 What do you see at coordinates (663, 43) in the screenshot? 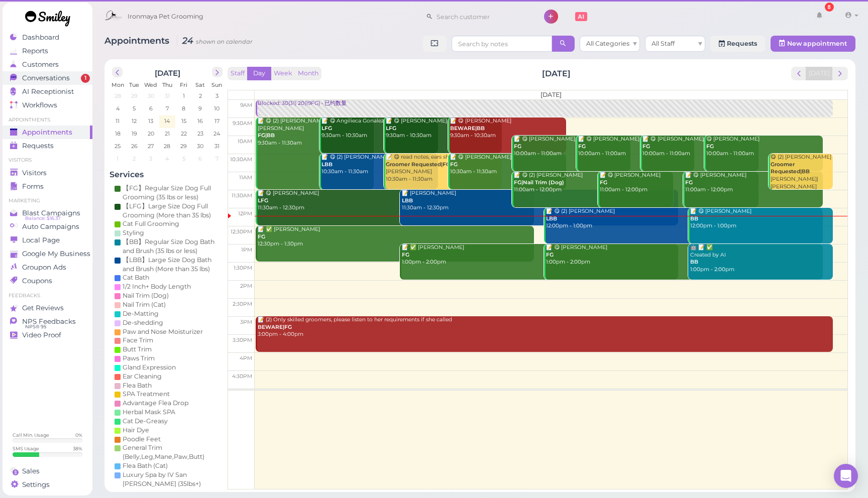
I see `span: All Staff` at bounding box center [663, 43].